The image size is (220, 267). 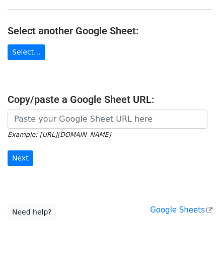 I want to click on a: Need help?, so click(x=32, y=212).